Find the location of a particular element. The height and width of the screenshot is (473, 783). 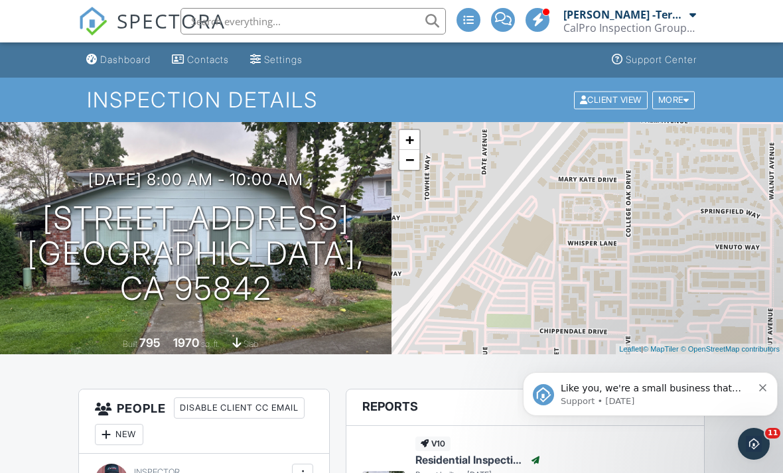

div: Dashboard is located at coordinates (125, 59).